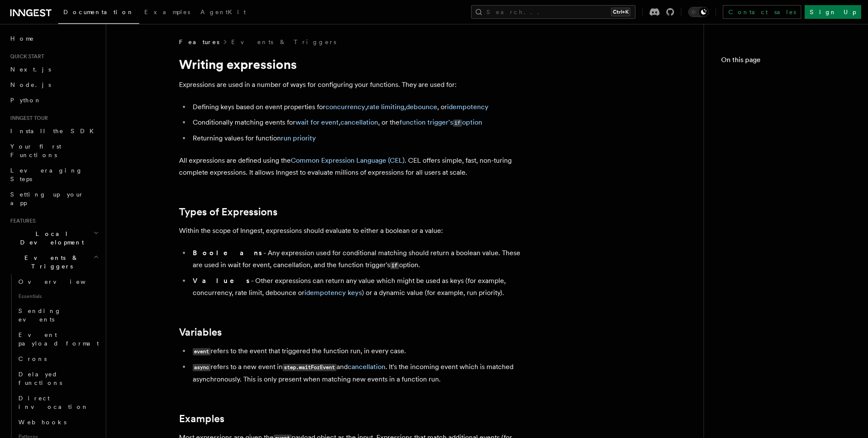 The width and height of the screenshot is (868, 438). Describe the element at coordinates (58, 282) in the screenshot. I see `a: Overview` at that location.